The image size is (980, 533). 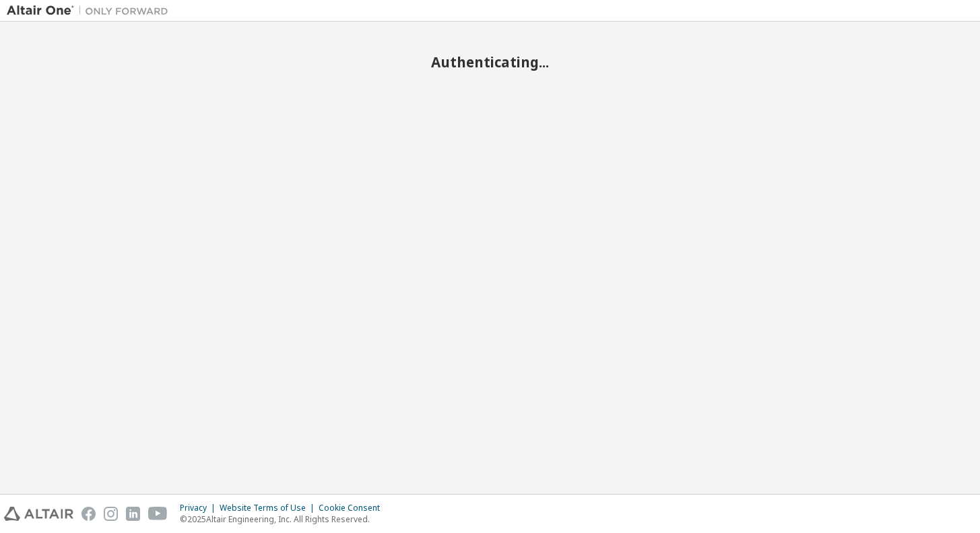 What do you see at coordinates (110, 514) in the screenshot?
I see `img: instagram.svg` at bounding box center [110, 514].